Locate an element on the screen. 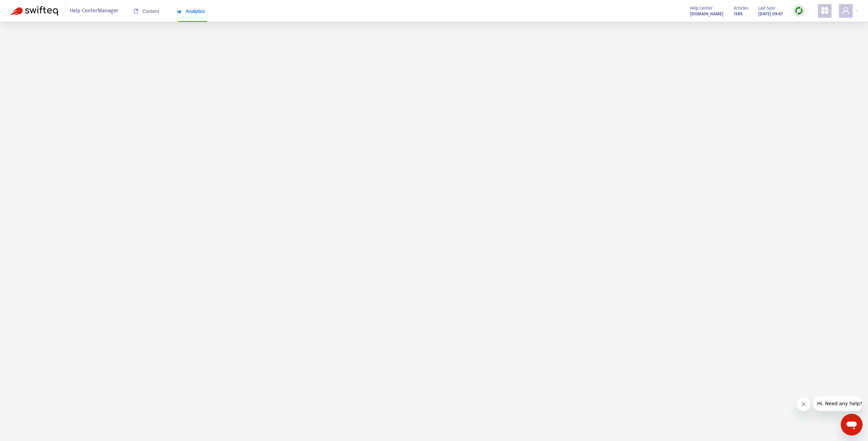 The width and height of the screenshot is (868, 441). span: Help Center Manager is located at coordinates (94, 11).